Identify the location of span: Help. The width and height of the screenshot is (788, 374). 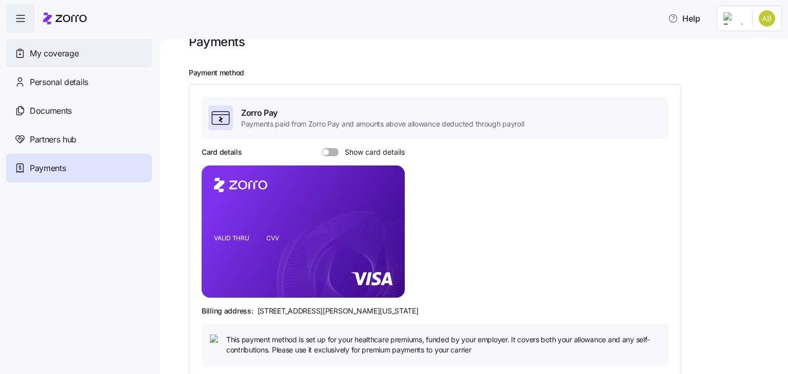
(684, 18).